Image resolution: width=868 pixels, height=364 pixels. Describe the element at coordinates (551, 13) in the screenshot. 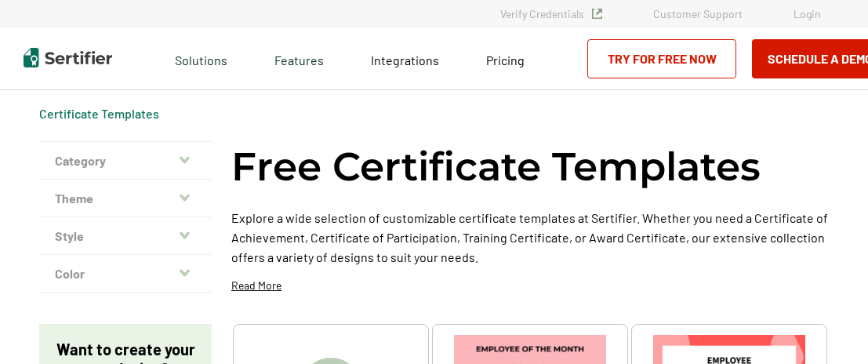

I see `a: Verify Credentials` at that location.